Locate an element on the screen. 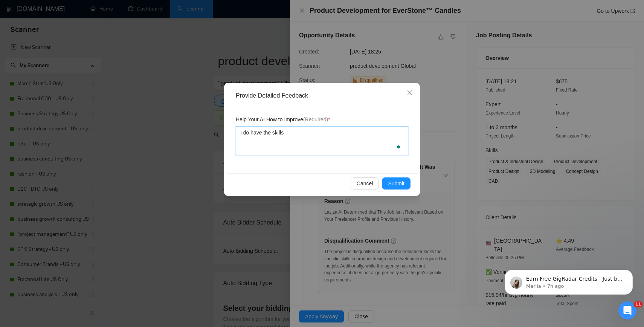  button: Submit is located at coordinates (396, 184).